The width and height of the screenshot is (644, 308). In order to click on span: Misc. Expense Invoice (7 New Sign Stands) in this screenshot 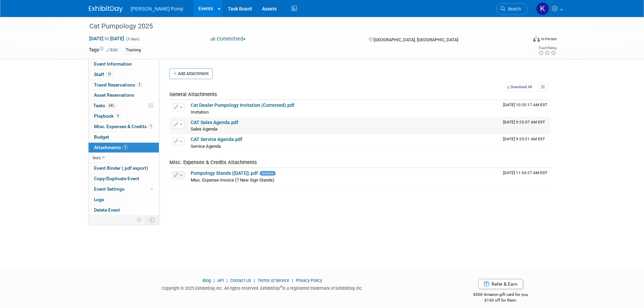, I will do `click(232, 180)`.